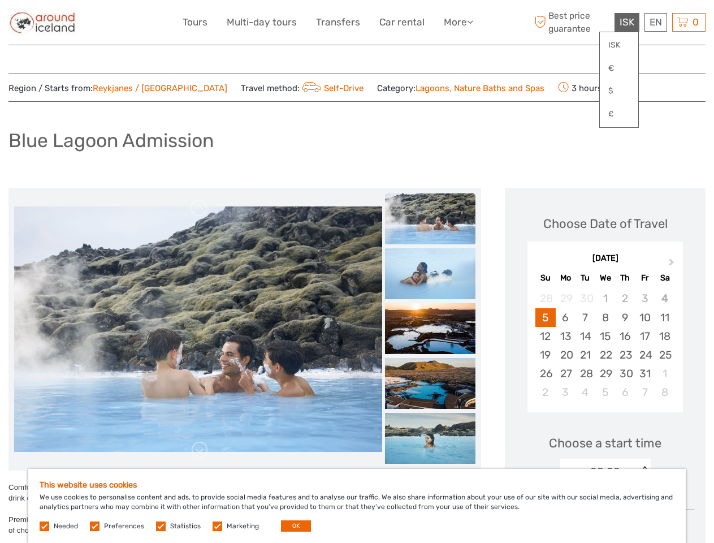 This screenshot has height=543, width=714. I want to click on span: Region / Starts from:, so click(118, 88).